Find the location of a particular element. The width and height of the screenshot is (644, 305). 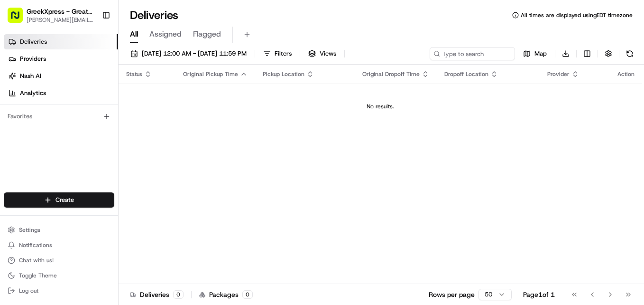

span: Filters is located at coordinates (283, 54).